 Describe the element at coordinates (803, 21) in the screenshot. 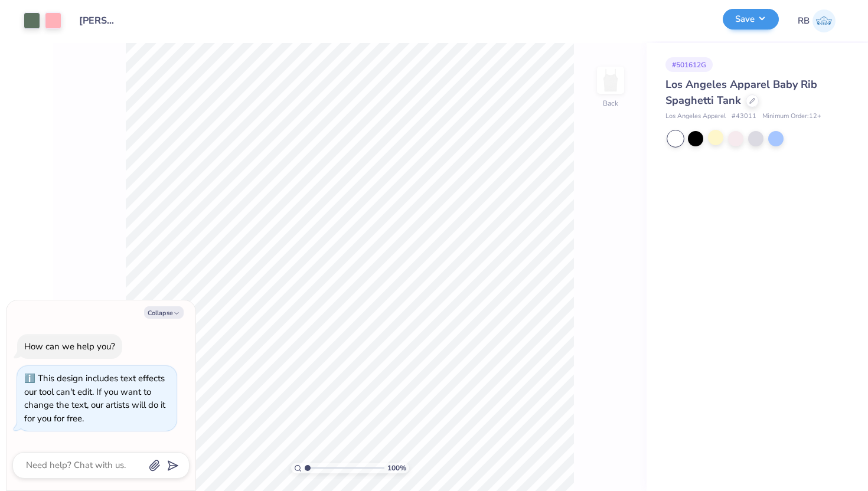

I see `span: RB` at that location.